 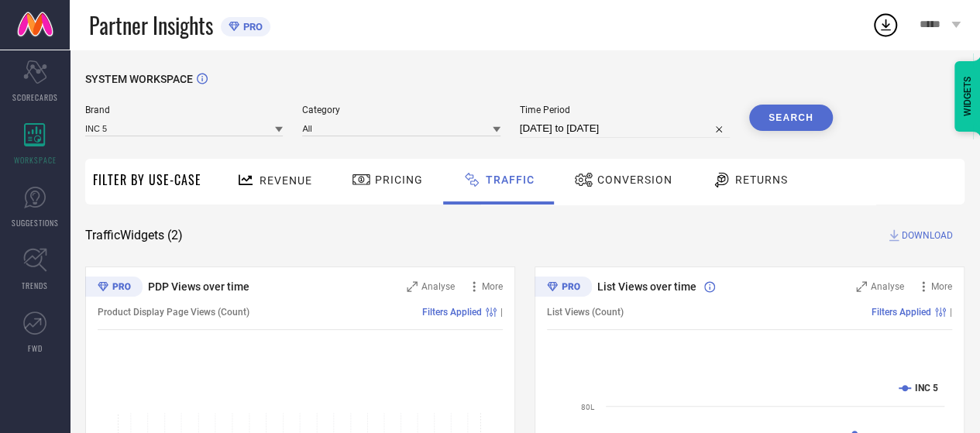 What do you see at coordinates (134, 235) in the screenshot?
I see `span: Traffic Widgets ( 2 )` at bounding box center [134, 235].